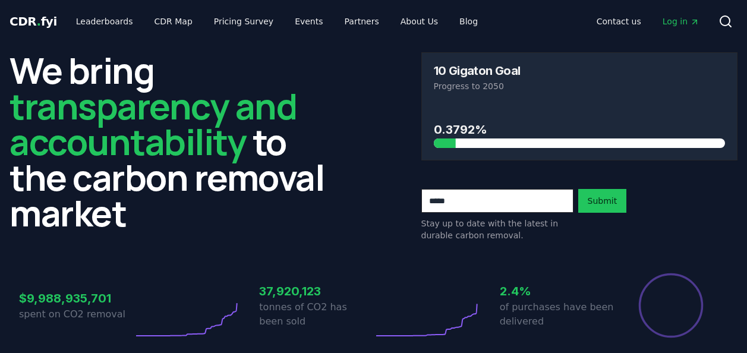 This screenshot has width=747, height=353. Describe the element at coordinates (469, 21) in the screenshot. I see `a: Blog` at that location.